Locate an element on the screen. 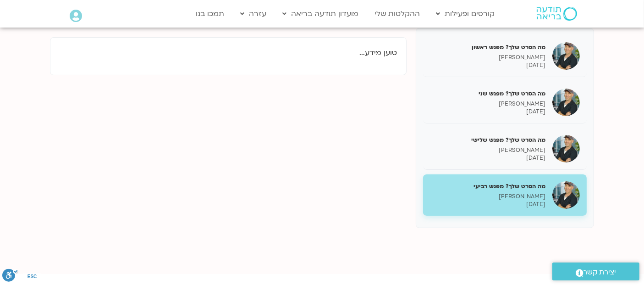  a: ההקלטות שלי is located at coordinates (398, 14).